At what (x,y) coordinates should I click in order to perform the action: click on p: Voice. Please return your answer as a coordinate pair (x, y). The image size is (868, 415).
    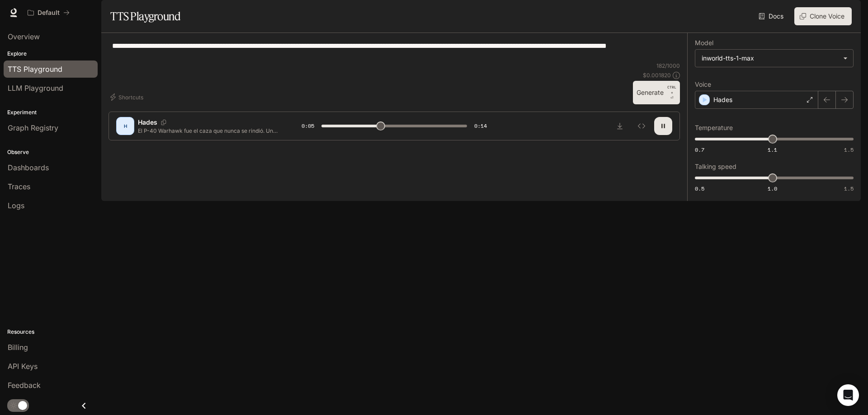
    Looking at the image, I should click on (703, 85).